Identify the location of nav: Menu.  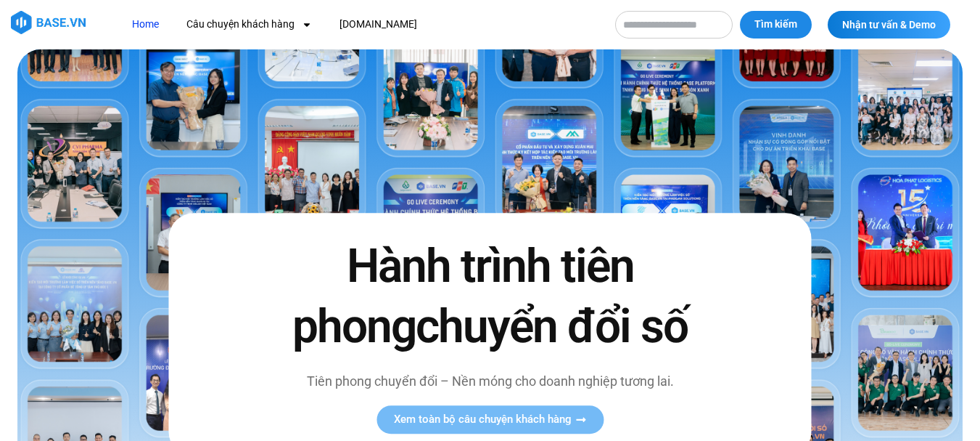
(361, 24).